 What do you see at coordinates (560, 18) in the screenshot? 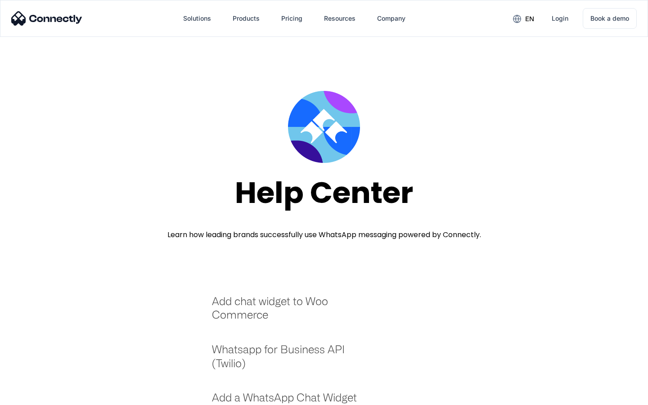
I see `div: Login` at bounding box center [560, 18].